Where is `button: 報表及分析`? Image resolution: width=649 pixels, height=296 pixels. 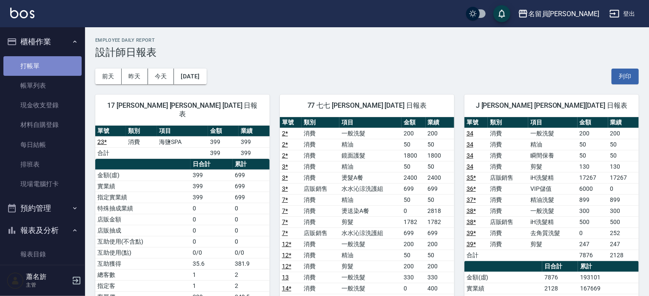
button: 報表及分析 is located at coordinates (43, 230).